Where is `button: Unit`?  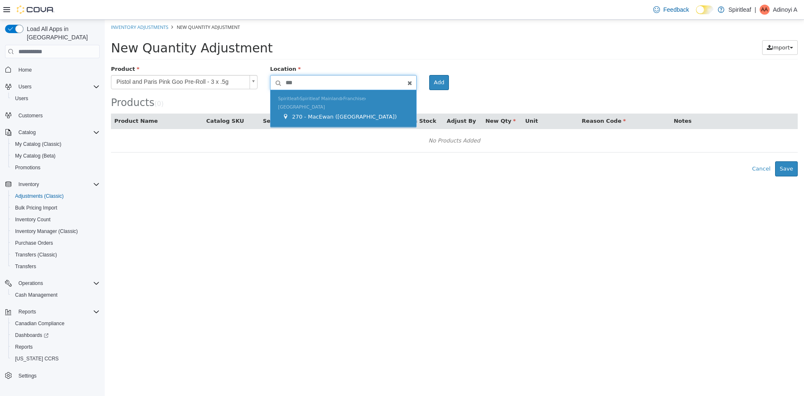
button: Unit is located at coordinates (428, 101).